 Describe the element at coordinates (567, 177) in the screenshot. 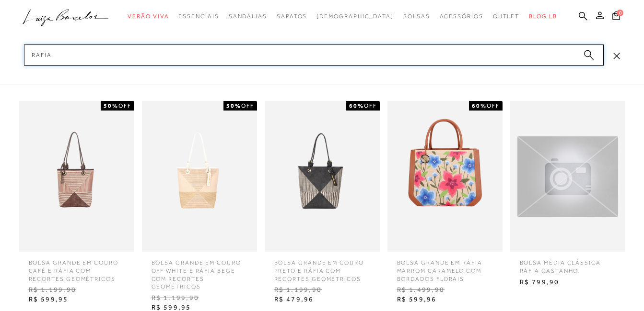

I see `img: Bolsa média clássica ráfia castanho` at that location.